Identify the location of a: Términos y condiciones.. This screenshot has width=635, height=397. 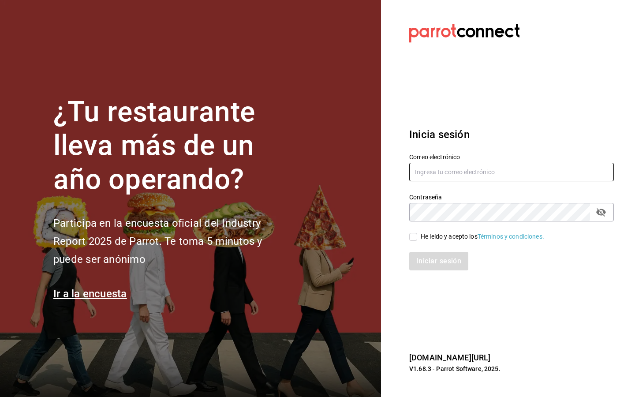
(511, 236).